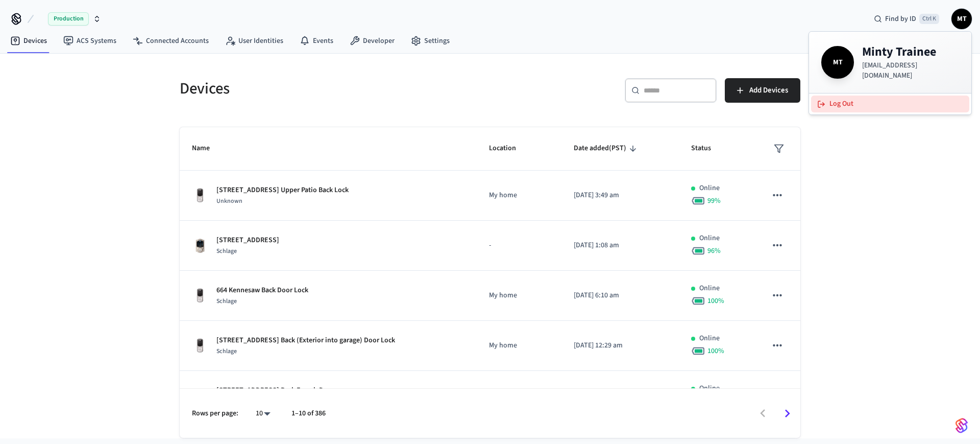 This screenshot has width=980, height=444. I want to click on div: 10, so click(263, 413).